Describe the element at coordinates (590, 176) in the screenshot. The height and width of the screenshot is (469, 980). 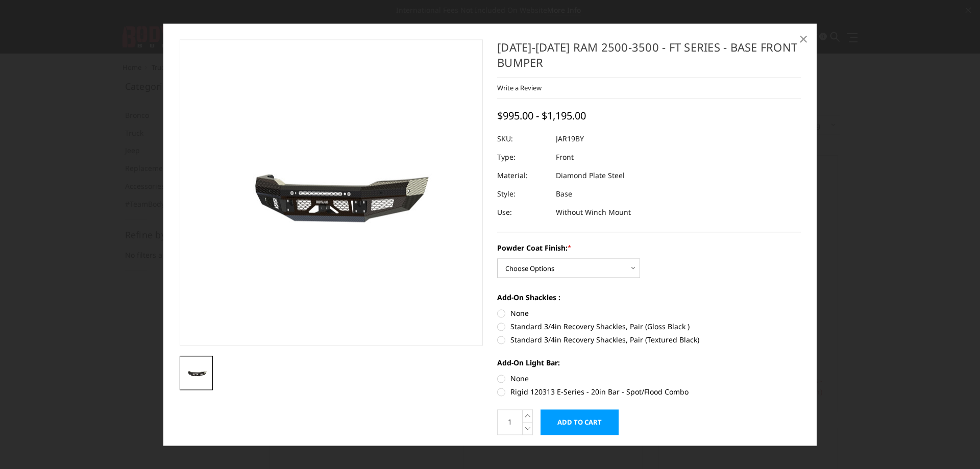
I see `dd: Diamond Plate Steel` at that location.